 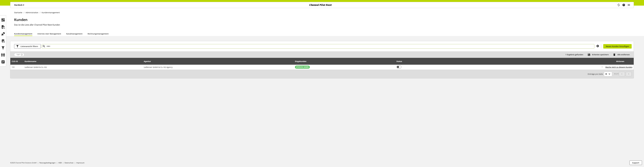 What do you see at coordinates (600, 54) in the screenshot?
I see `span: Kriterien speichern` at bounding box center [600, 54].